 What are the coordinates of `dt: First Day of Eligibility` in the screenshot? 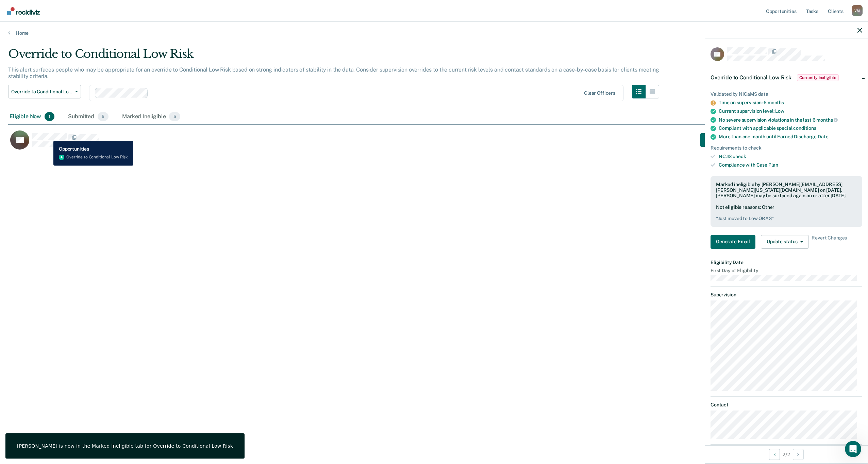 It's located at (786, 270).